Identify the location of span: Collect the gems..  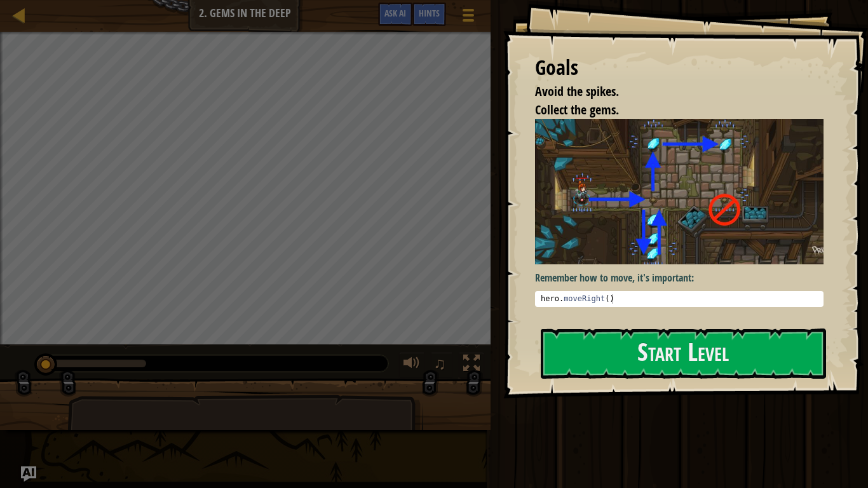
(577, 109).